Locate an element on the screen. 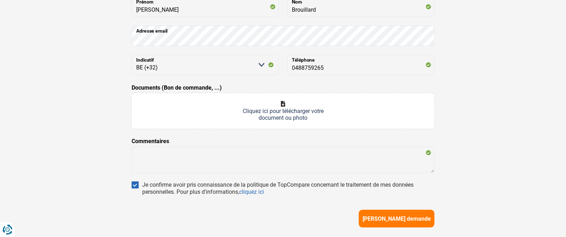  label: Commentaires is located at coordinates (150, 141).